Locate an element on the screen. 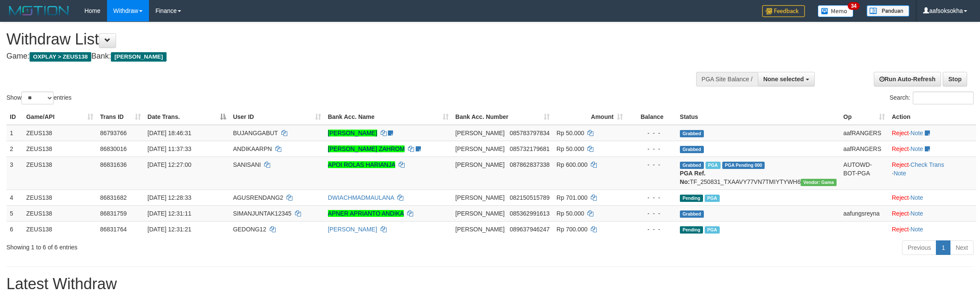  div: Showing 1 to 6 of 6 entries is located at coordinates (204, 246).